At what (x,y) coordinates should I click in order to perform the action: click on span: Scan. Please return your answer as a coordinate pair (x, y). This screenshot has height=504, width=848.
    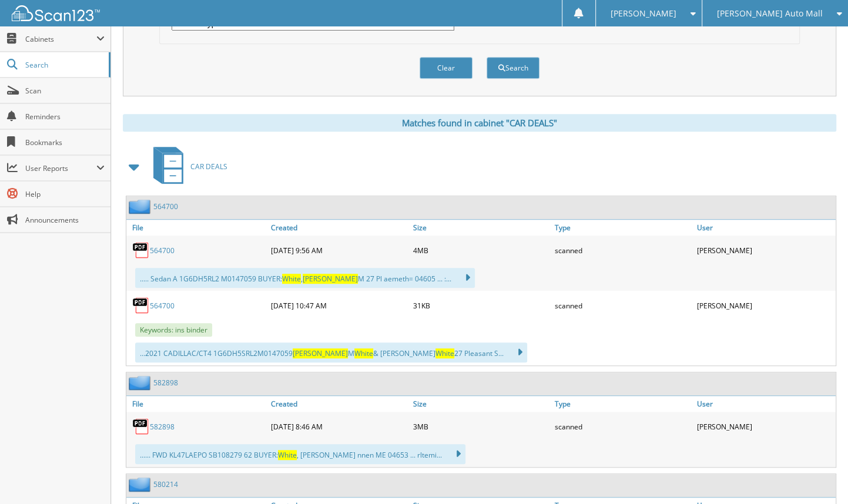
    Looking at the image, I should click on (65, 90).